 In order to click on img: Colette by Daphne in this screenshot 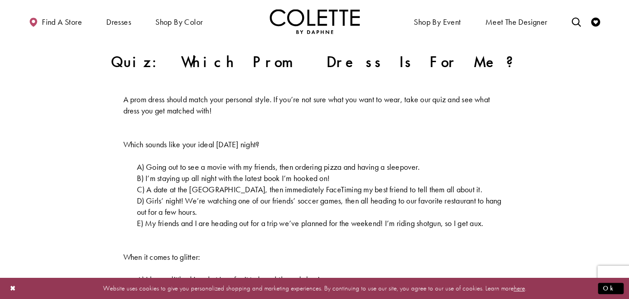, I will do `click(315, 21)`.